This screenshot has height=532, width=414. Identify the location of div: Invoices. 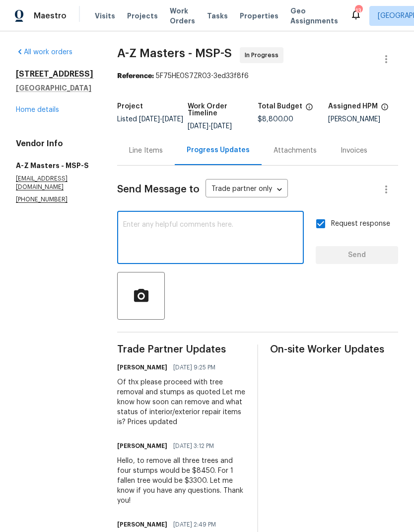
(354, 150).